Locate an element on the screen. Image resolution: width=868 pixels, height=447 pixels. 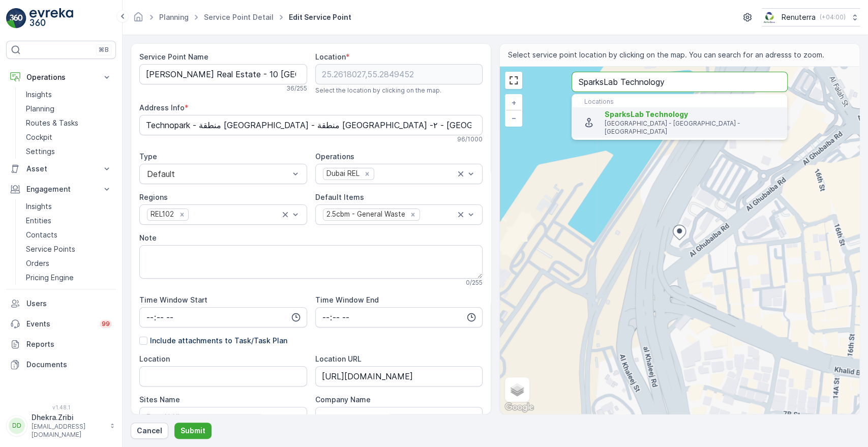
button: Cancel is located at coordinates (149, 431).